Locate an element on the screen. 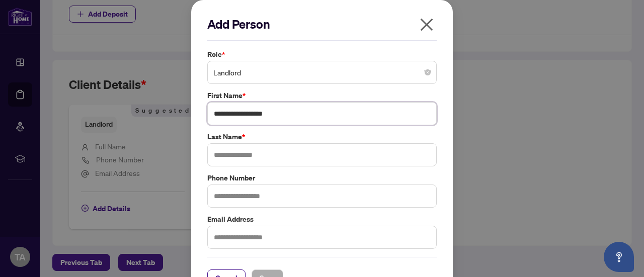 This screenshot has width=644, height=277. span: Landlord is located at coordinates (322, 73).